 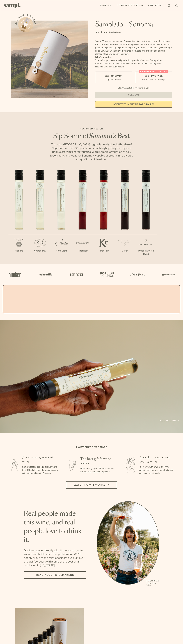 What do you see at coordinates (92, 129) in the screenshot?
I see `p: Featured Region` at bounding box center [92, 129].